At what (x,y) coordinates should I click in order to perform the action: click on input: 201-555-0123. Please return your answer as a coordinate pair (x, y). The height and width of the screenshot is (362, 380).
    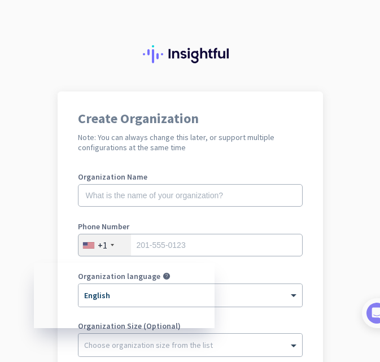
    Looking at the image, I should click on (190, 245).